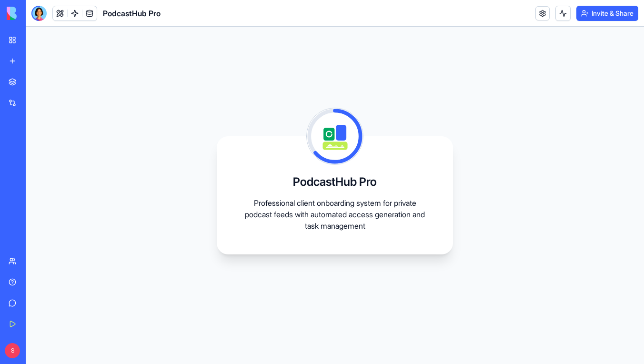  I want to click on p: Professional client onboarding system for private podcast feeds with automated access generation ..., so click(335, 214).